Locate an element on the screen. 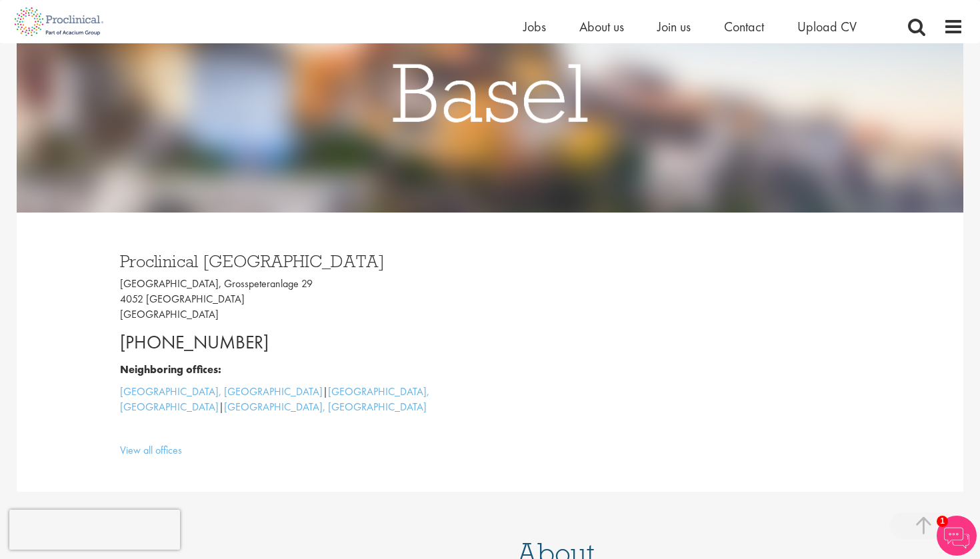  a: Join us is located at coordinates (674, 27).